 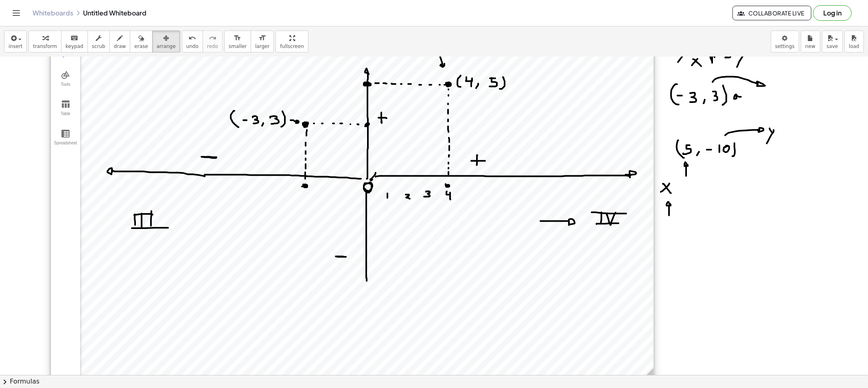 What do you see at coordinates (166, 42) in the screenshot?
I see `button: arrange` at bounding box center [166, 42].